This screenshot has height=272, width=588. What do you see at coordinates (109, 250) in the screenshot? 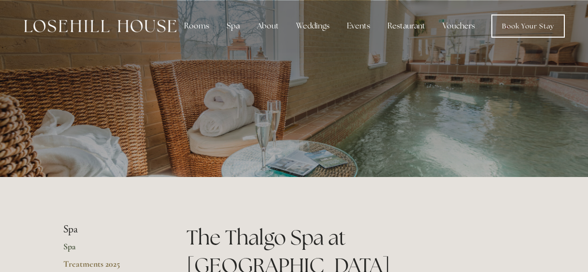
I see `a: Spa` at bounding box center [109, 250].